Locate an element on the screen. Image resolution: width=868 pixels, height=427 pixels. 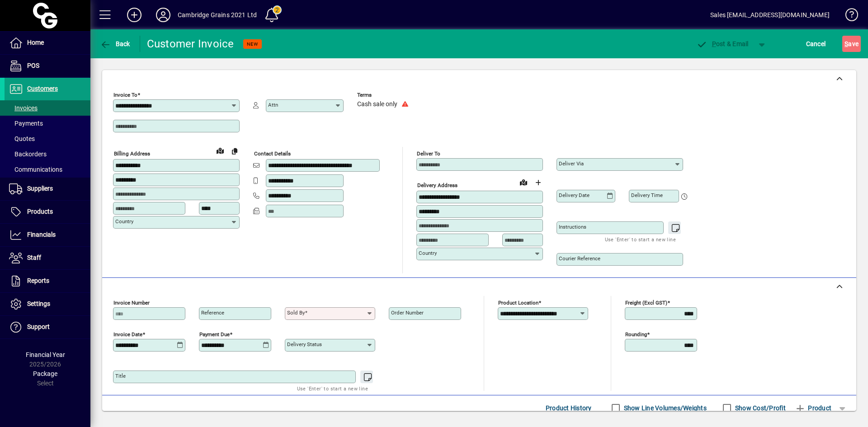
mat-label: Order number is located at coordinates (407, 313).